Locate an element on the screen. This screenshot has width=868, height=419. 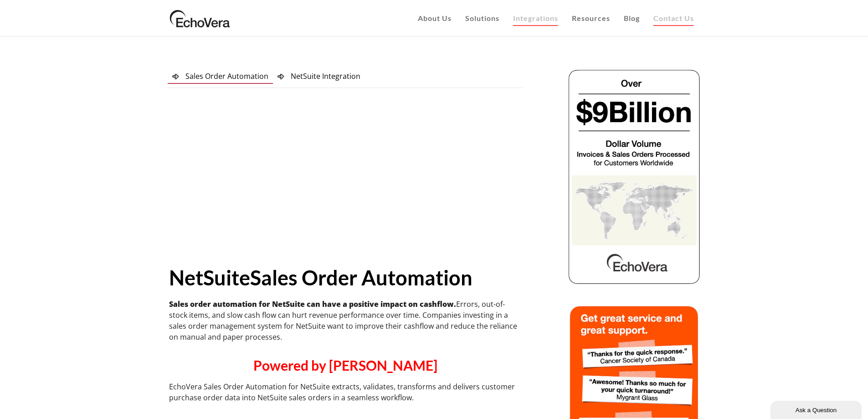
strong: Sales Order Automation is located at coordinates (361, 278).